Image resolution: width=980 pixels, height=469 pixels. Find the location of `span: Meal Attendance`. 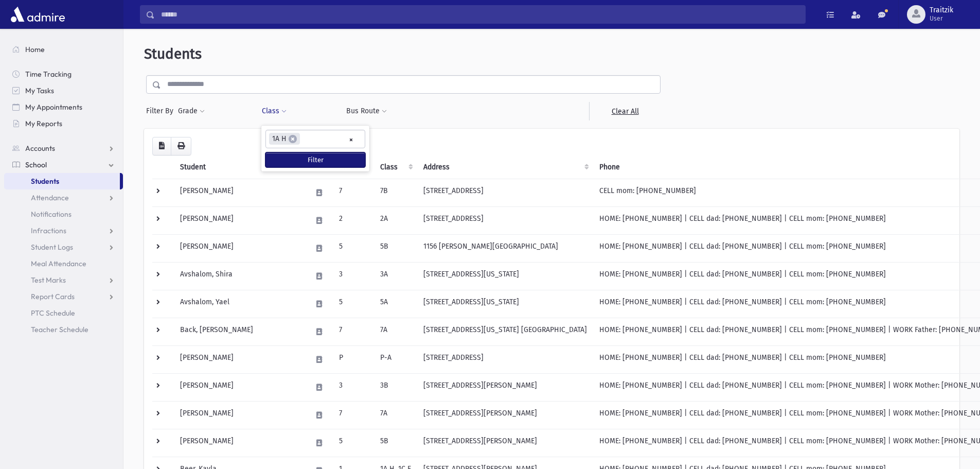

span: Meal Attendance is located at coordinates (59, 263).